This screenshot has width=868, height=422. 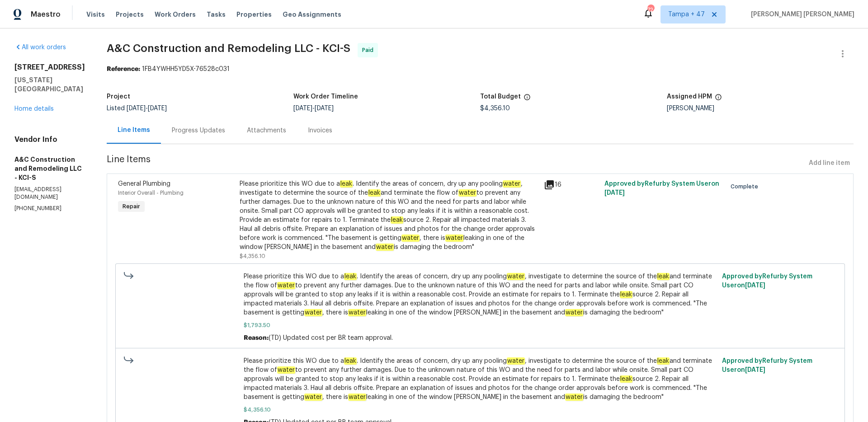 I want to click on h4: Vendor Info, so click(x=50, y=140).